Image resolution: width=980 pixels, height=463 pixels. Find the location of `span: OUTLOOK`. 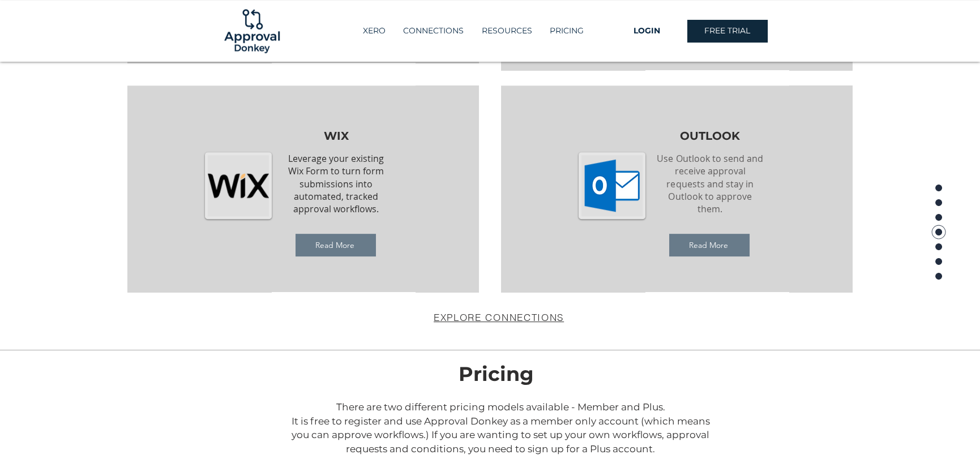

span: OUTLOOK is located at coordinates (710, 136).